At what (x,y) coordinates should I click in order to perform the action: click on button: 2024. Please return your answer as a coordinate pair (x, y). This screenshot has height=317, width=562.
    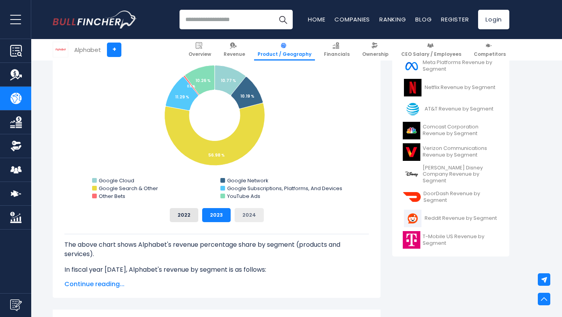
    Looking at the image, I should click on (249, 215).